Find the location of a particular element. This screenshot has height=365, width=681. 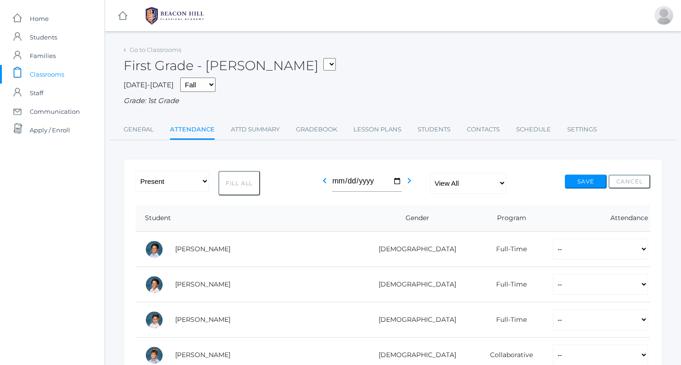

span: Home is located at coordinates (39, 19).